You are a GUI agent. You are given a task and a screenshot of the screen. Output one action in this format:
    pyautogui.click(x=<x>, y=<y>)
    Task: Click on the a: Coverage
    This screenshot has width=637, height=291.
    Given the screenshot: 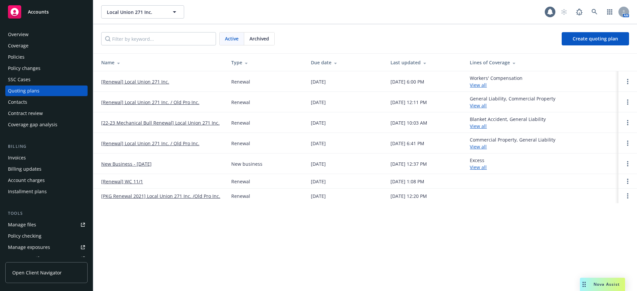 What is the action you would take?
    pyautogui.click(x=46, y=46)
    